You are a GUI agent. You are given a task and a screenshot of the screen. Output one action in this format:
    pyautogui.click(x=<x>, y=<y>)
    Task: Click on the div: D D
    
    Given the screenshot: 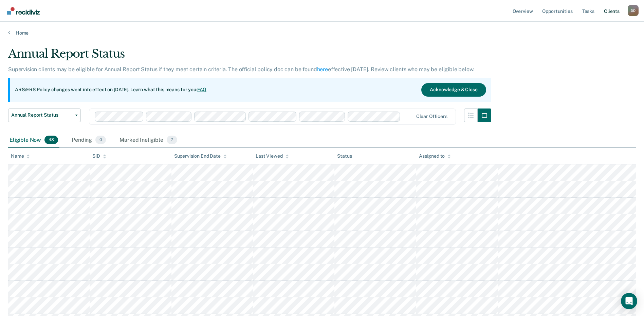 What is the action you would take?
    pyautogui.click(x=633, y=11)
    